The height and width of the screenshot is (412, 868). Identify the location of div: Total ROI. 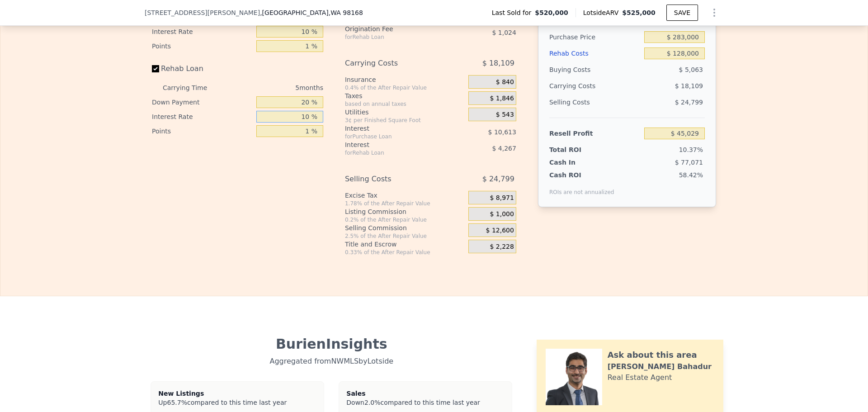
(577, 150).